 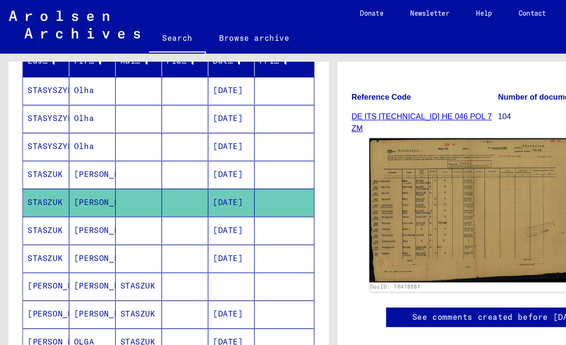 I want to click on b: Reference Code, so click(x=324, y=82).